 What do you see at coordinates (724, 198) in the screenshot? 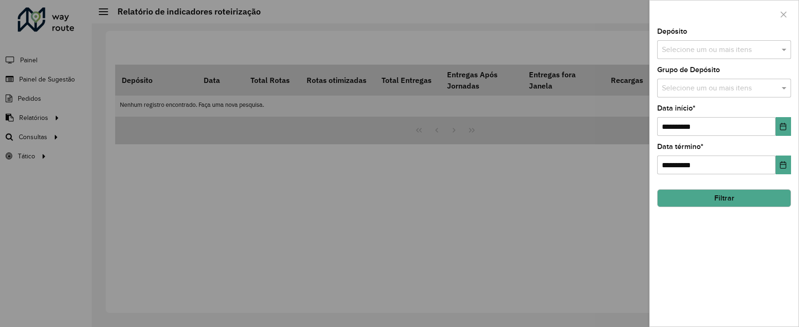
I see `button: Filtrar` at bounding box center [724, 198].